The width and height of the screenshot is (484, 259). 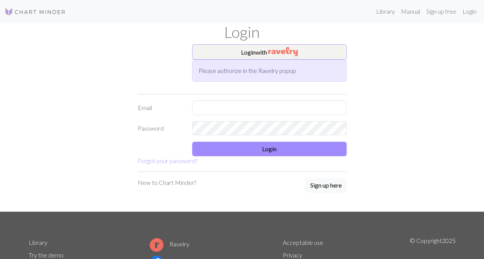 What do you see at coordinates (46, 255) in the screenshot?
I see `a: Try the demo` at bounding box center [46, 255].